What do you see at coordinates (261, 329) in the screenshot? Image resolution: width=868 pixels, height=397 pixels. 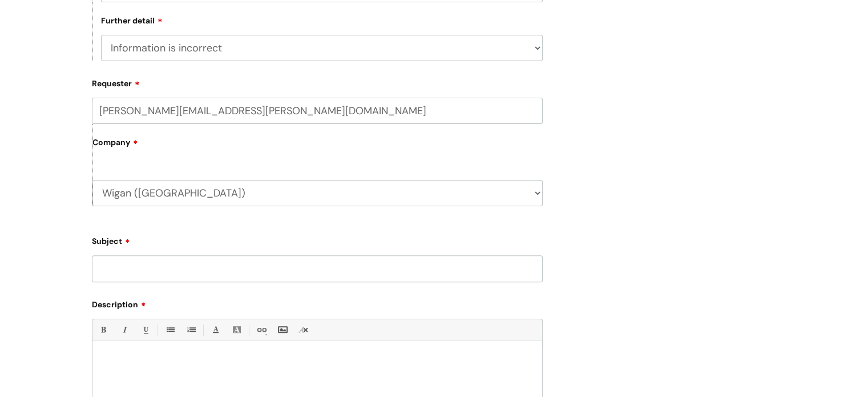 I see `a: Link` at bounding box center [261, 329].